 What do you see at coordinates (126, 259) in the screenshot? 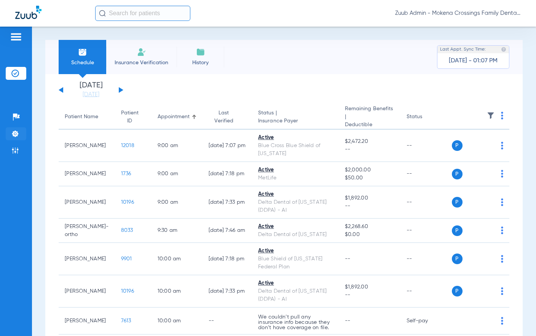
I see `span: 9901` at bounding box center [126, 259].